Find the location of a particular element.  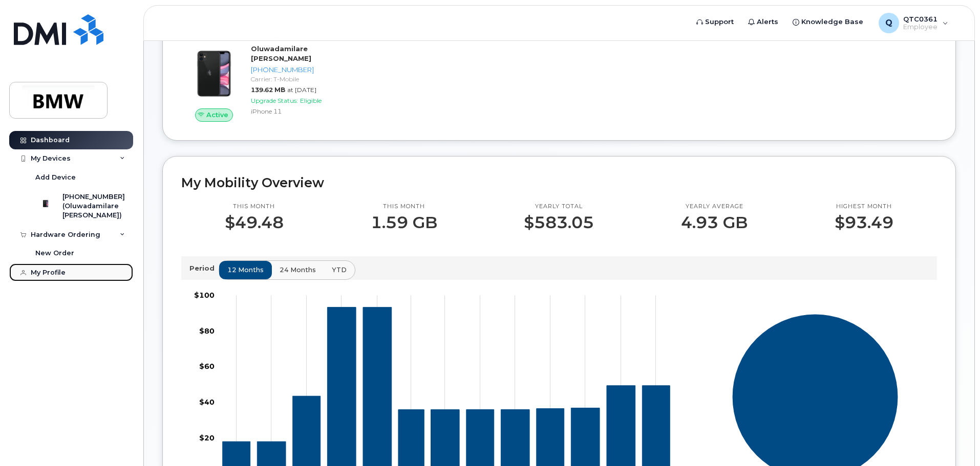

span: Active is located at coordinates (218, 114).